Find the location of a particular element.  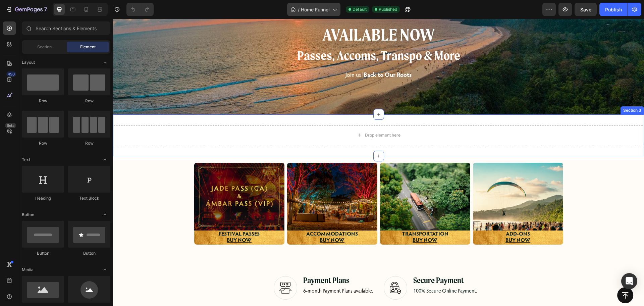

a: TRANSPORTATION is located at coordinates (312, 215).